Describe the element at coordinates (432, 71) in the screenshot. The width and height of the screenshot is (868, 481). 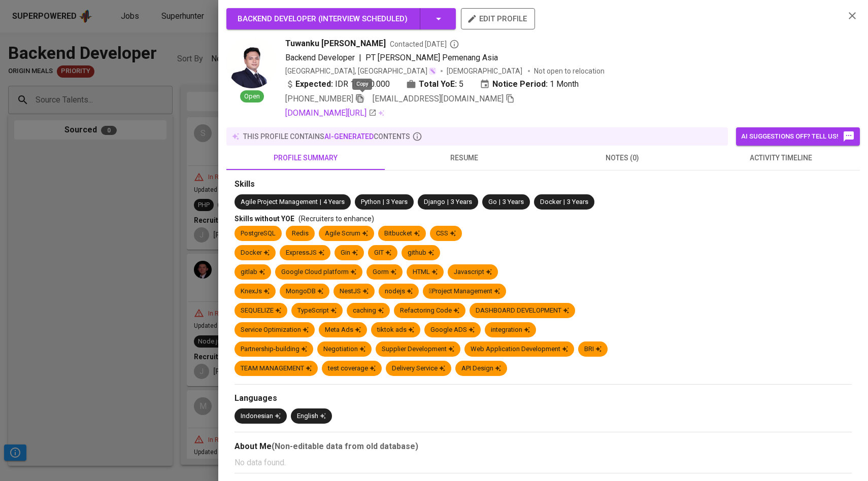
I see `img: magic_wand.svg` at that location.